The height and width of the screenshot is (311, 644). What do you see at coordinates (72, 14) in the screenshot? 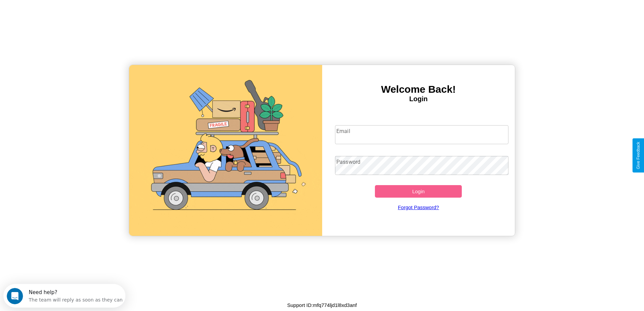
I see `div: The team will reply as soon as they can` at bounding box center [72, 14].